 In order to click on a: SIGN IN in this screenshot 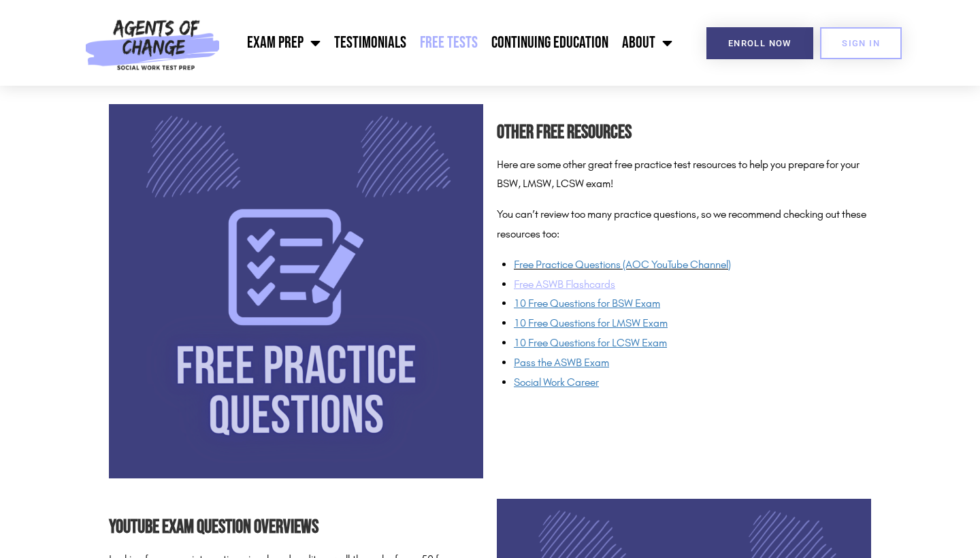, I will do `click(861, 43)`.